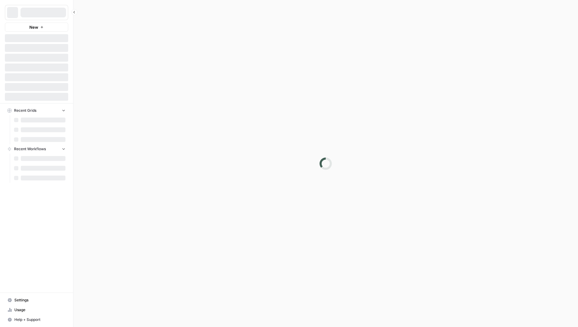 The height and width of the screenshot is (327, 578). Describe the element at coordinates (25, 111) in the screenshot. I see `span: Recent Grids` at that location.